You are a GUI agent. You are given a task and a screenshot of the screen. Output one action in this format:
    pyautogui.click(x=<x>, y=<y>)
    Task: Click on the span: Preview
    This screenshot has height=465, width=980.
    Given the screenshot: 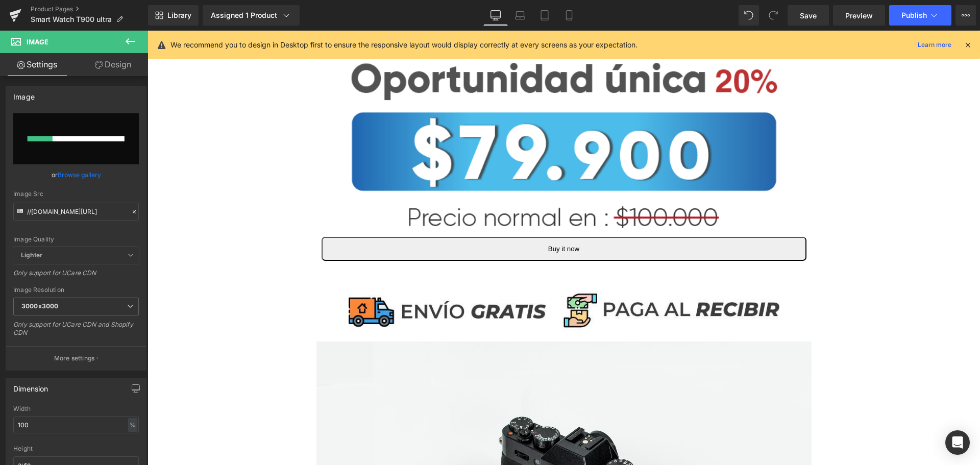 What is the action you would take?
    pyautogui.click(x=859, y=15)
    